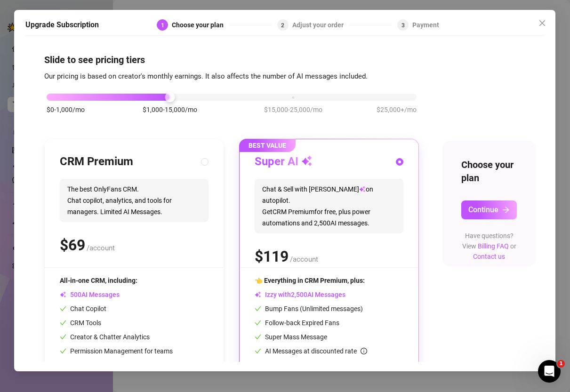 This screenshot has width=570, height=392. I want to click on span: 2, so click(283, 25).